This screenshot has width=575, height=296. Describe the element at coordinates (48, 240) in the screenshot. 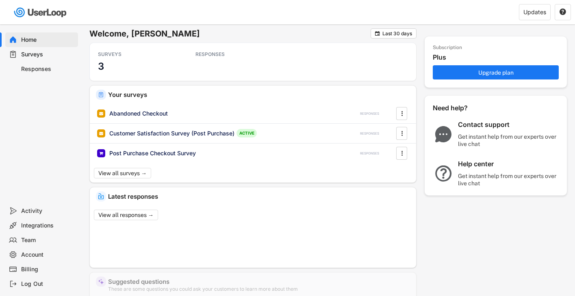

I see `div: Team` at that location.